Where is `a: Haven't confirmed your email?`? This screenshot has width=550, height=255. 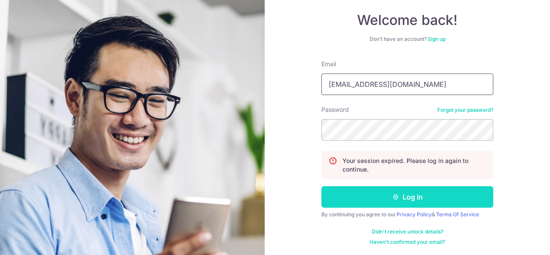 a: Haven't confirmed your email? is located at coordinates (407, 242).